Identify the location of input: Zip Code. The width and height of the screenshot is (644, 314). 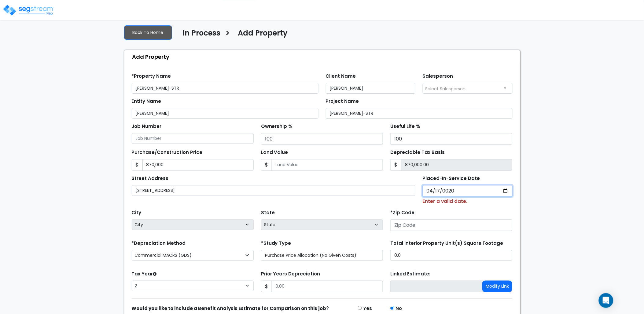
(451, 225).